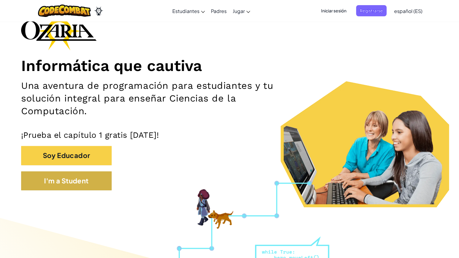 Image resolution: width=459 pixels, height=258 pixels. I want to click on img: CodeCombat logo, so click(64, 11).